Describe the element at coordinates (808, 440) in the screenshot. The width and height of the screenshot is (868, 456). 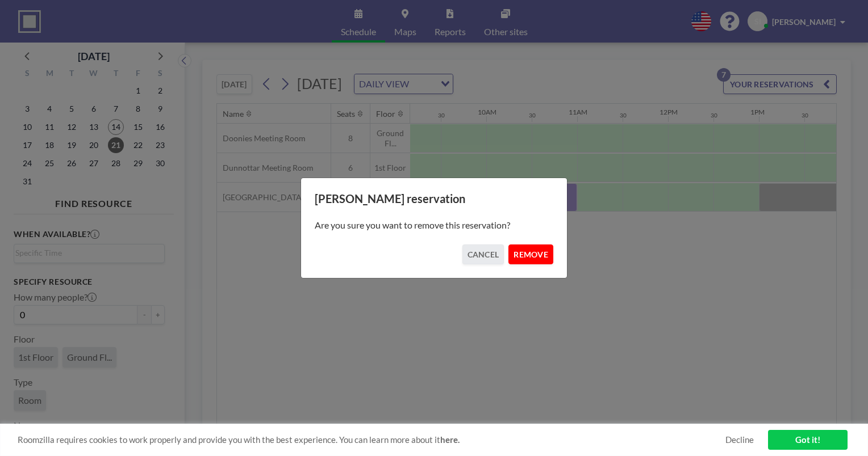
I see `a: Got it!` at that location.